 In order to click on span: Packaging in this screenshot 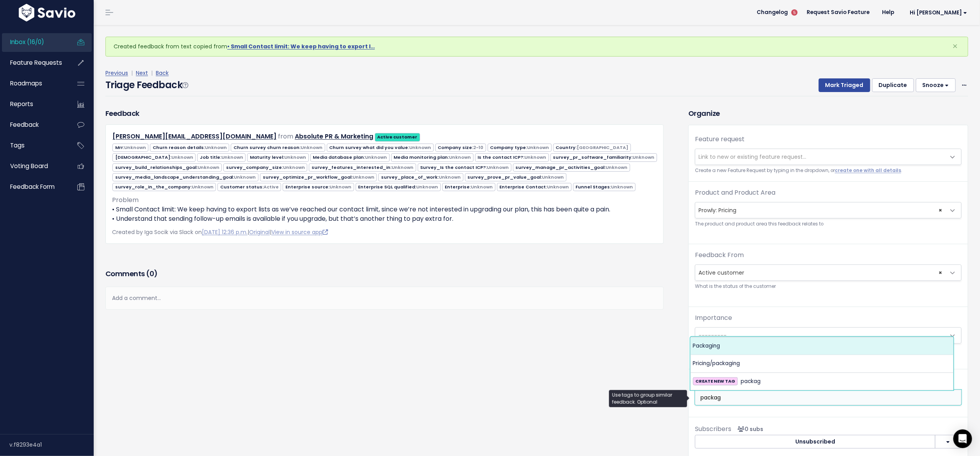, I will do `click(707, 345)`.